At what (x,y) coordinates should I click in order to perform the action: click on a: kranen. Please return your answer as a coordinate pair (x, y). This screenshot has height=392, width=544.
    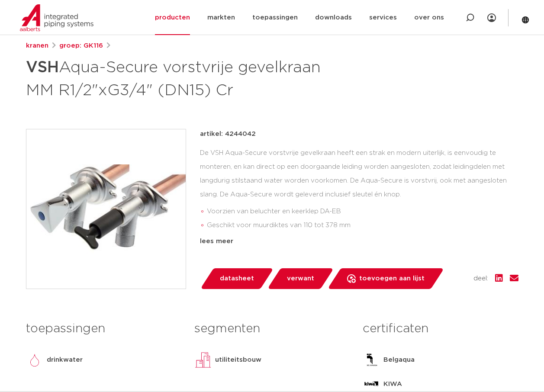
    Looking at the image, I should click on (37, 46).